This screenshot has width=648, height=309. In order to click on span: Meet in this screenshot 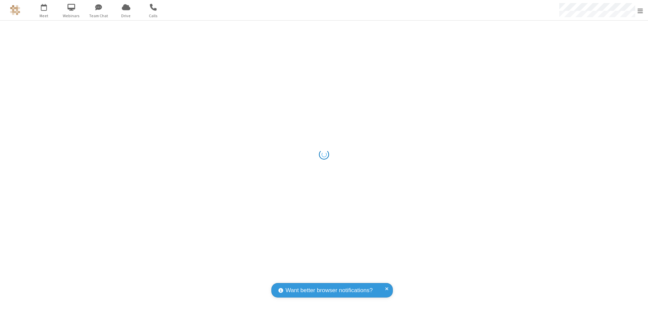, I will do `click(44, 16)`.